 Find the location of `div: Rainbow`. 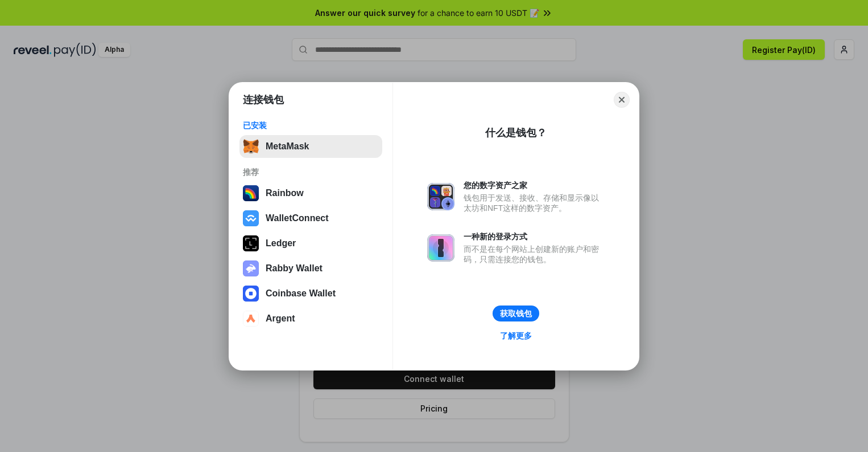

div: Rainbow is located at coordinates (285, 193).